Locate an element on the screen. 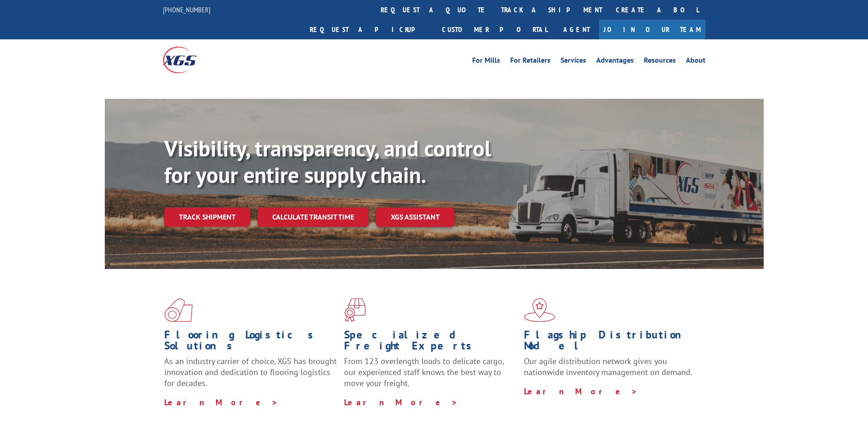 The height and width of the screenshot is (440, 868). img: xgs-icon-flagship-distribution-model-red is located at coordinates (539, 310).